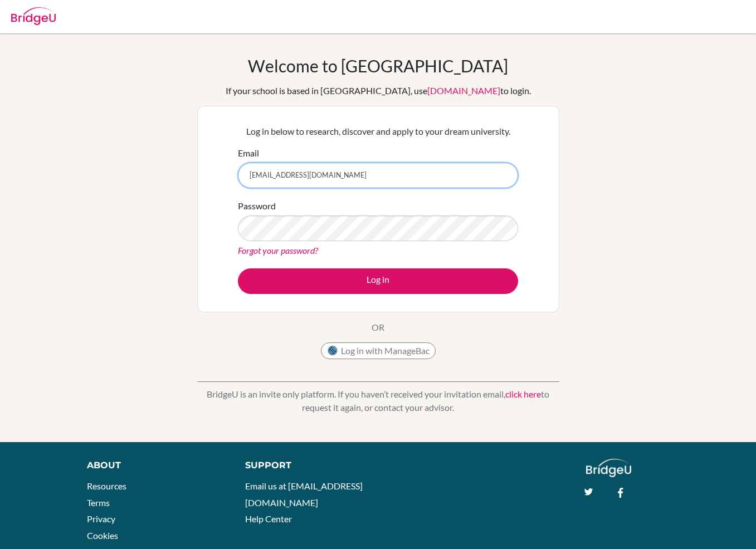 The image size is (756, 549). What do you see at coordinates (278, 250) in the screenshot?
I see `a: Forgot your password?` at bounding box center [278, 250].